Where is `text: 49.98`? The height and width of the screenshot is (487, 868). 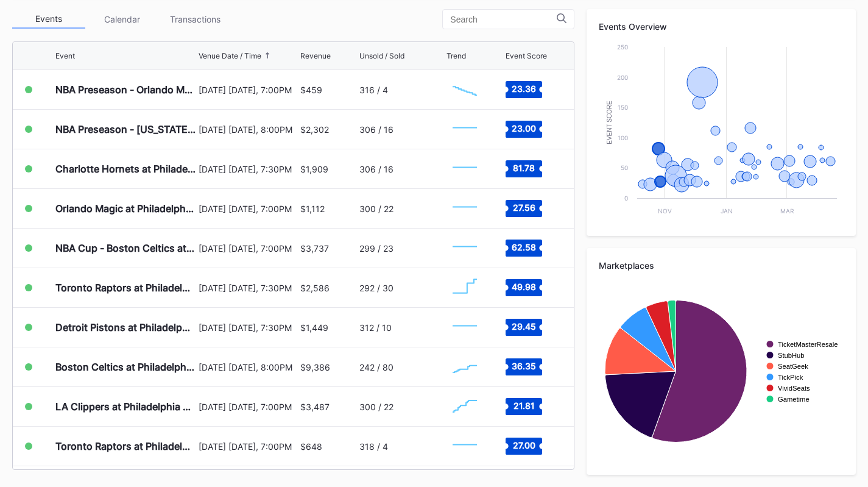
text: 49.98 is located at coordinates (524, 286).